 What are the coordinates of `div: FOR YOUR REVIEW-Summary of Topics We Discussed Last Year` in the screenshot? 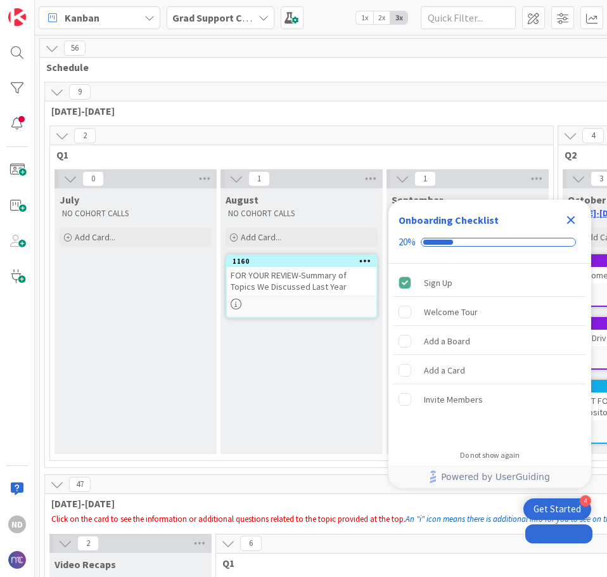 It's located at (302, 281).